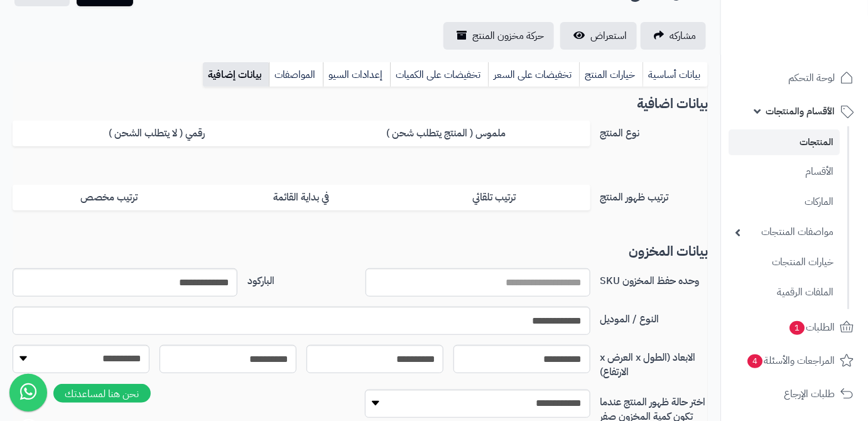 The width and height of the screenshot is (868, 421). I want to click on span: لوحة التحكم, so click(811, 78).